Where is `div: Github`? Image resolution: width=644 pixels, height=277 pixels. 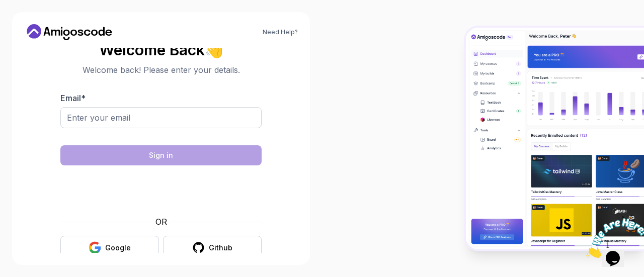
div: Github is located at coordinates (220, 248).